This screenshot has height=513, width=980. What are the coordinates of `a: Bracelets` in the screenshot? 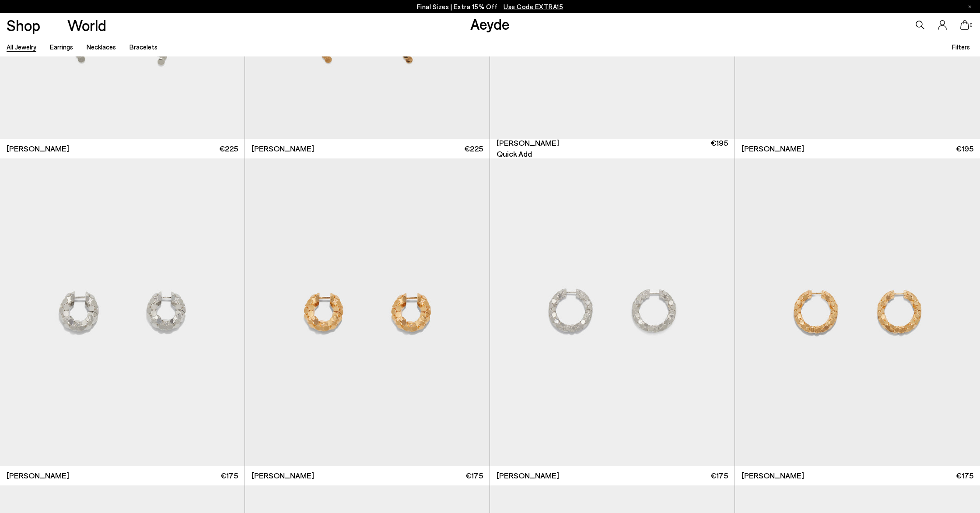 It's located at (143, 47).